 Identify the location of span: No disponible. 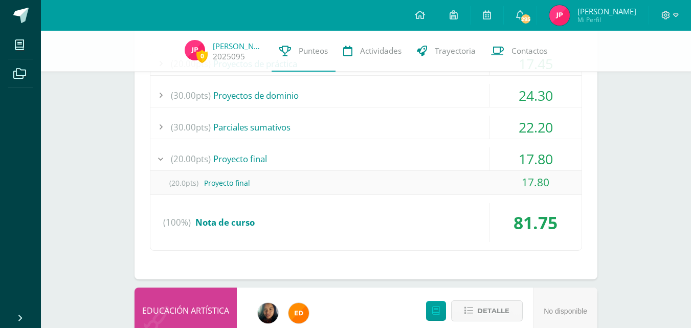
(565, 311).